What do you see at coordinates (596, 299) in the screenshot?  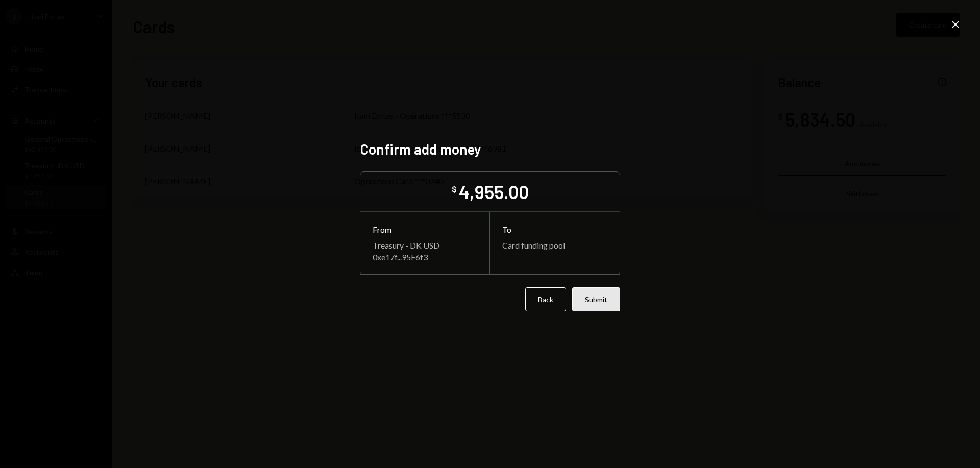 I see `button: Submit` at bounding box center [596, 299].